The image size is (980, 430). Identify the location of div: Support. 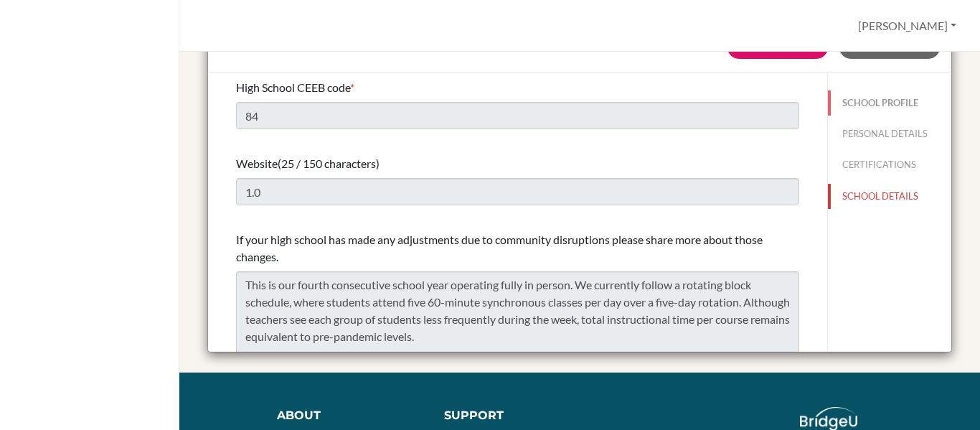
(505, 415).